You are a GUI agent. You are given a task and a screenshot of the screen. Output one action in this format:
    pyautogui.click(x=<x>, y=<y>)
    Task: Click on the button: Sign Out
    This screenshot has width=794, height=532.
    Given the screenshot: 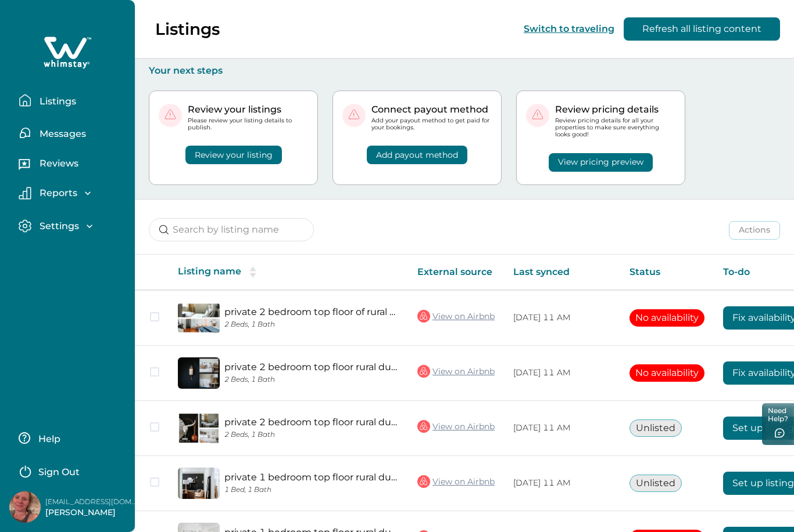 What is the action you would take?
    pyautogui.click(x=70, y=471)
    